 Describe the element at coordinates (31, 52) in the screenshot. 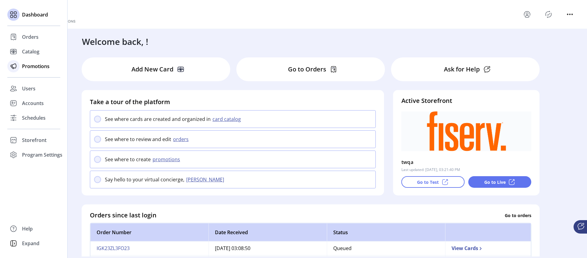

I see `span: Catalog` at that location.